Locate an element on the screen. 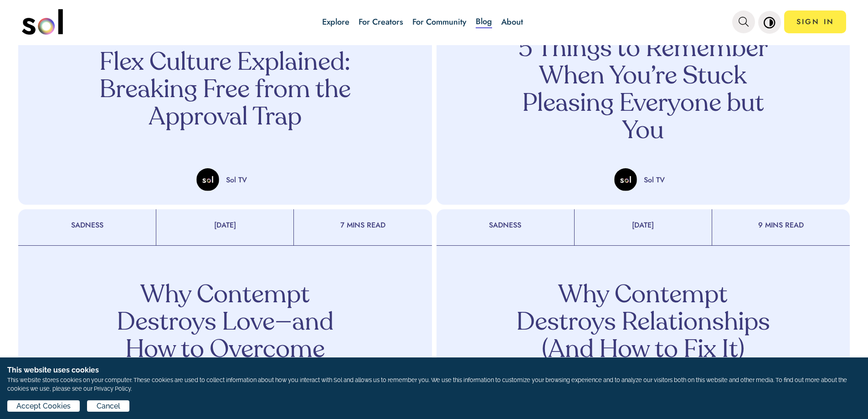  a: For Creators is located at coordinates (381, 22).